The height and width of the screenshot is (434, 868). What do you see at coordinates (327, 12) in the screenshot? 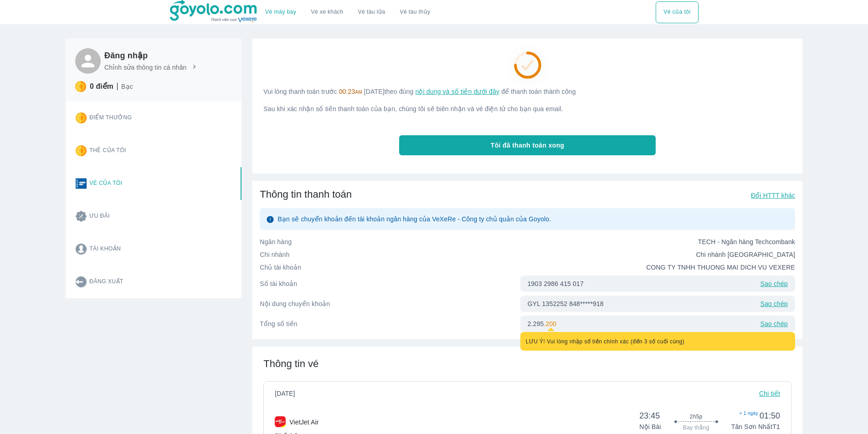
I see `a: Vé xe khách` at bounding box center [327, 12].